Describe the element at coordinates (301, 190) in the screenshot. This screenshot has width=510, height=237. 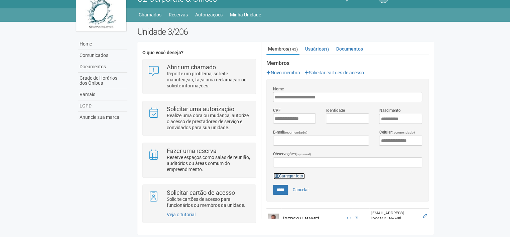
I see `a: Cancelar` at that location.